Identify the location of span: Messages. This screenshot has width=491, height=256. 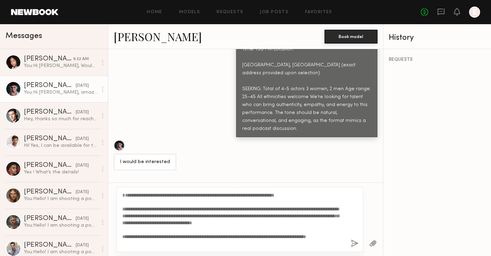
(24, 36).